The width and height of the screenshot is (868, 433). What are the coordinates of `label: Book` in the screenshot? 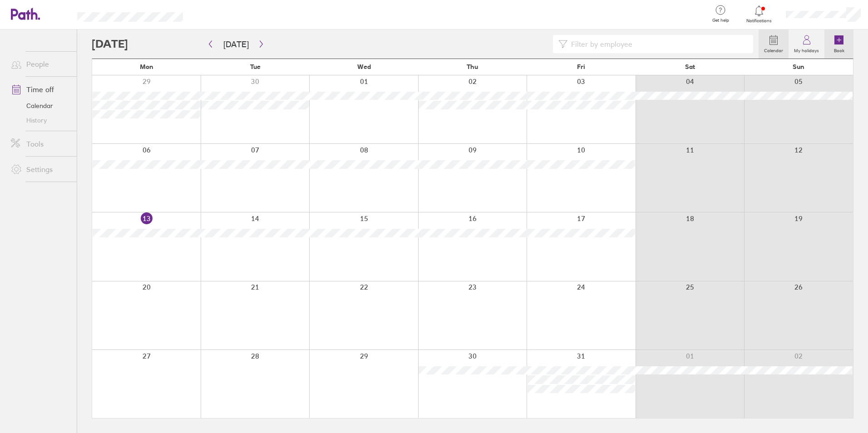 It's located at (839, 50).